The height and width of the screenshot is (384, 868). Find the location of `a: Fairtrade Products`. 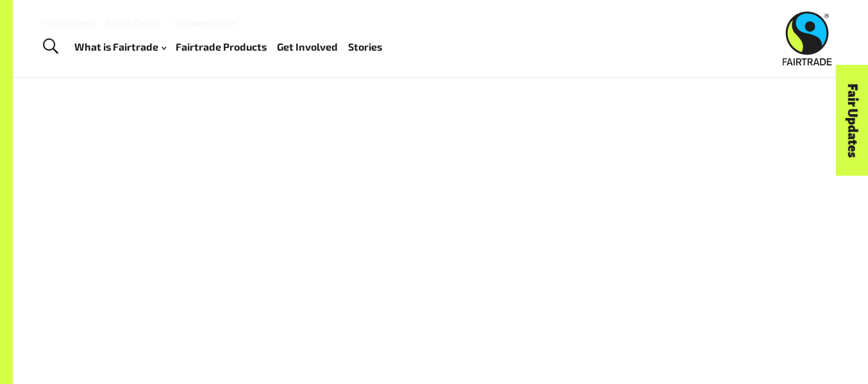

a: Fairtrade Products is located at coordinates (221, 47).